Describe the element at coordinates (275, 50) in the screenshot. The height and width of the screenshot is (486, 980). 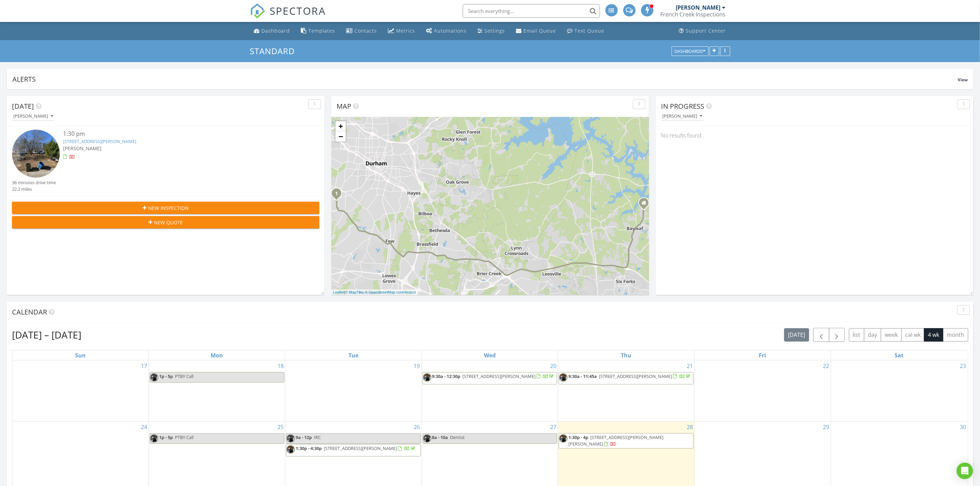
I see `a: Standard` at that location.